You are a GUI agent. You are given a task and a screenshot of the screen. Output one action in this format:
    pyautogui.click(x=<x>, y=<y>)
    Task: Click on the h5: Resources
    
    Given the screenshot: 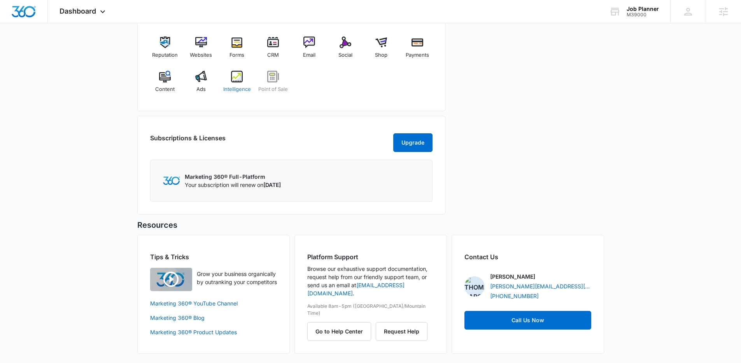 What is the action you would take?
    pyautogui.click(x=370, y=225)
    